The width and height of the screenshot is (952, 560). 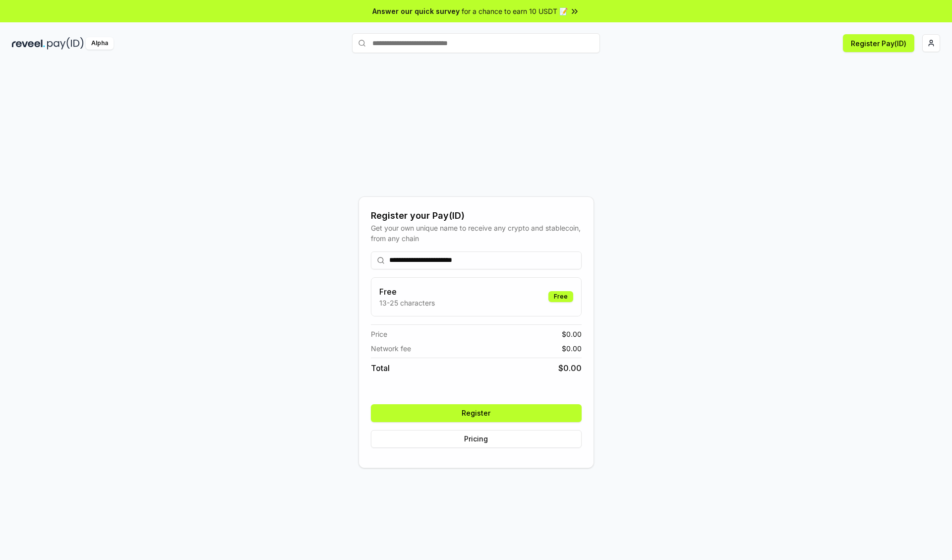 What do you see at coordinates (476, 439) in the screenshot?
I see `button: Pricing` at bounding box center [476, 439].